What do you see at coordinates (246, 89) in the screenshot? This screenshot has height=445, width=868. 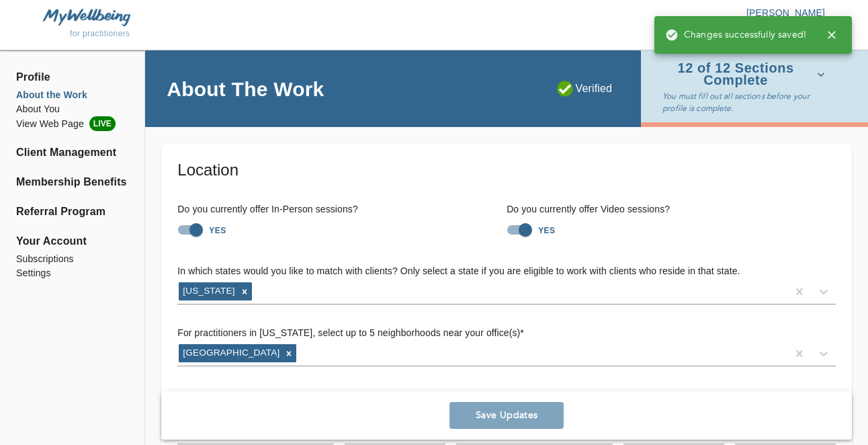 I see `h4: About The Work` at bounding box center [246, 89].